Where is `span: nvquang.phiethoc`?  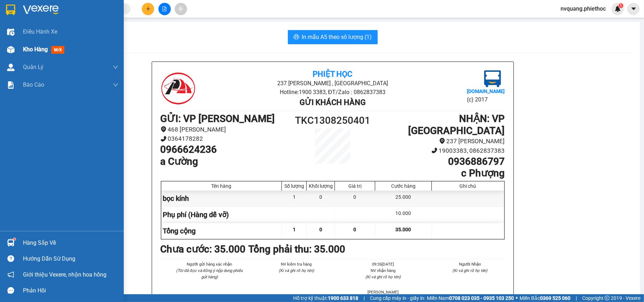
span: nvquang.phiethoc is located at coordinates (583, 9).